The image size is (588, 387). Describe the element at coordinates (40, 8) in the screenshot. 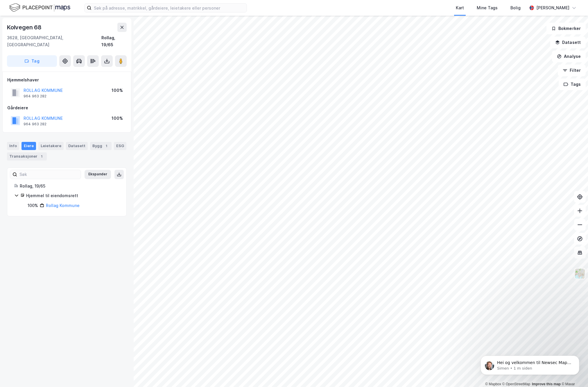

I see `img: logo.f888ab2527a4732fd821a326f86c7f29.svg` at that location.